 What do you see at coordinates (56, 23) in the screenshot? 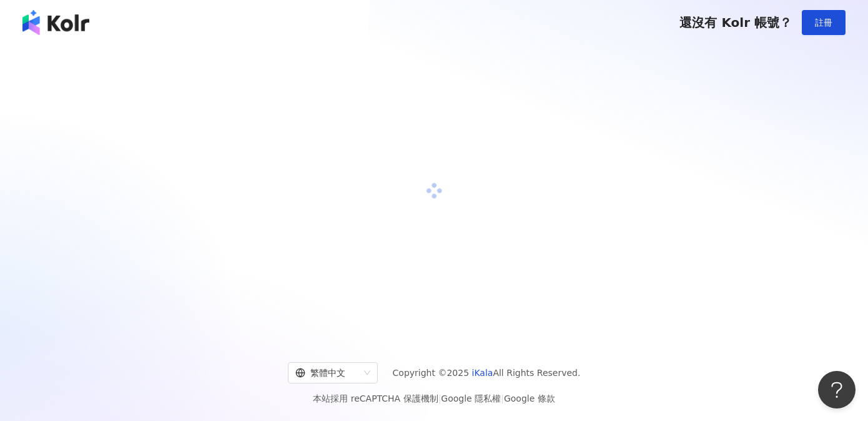
I see `img: logo` at bounding box center [56, 23].